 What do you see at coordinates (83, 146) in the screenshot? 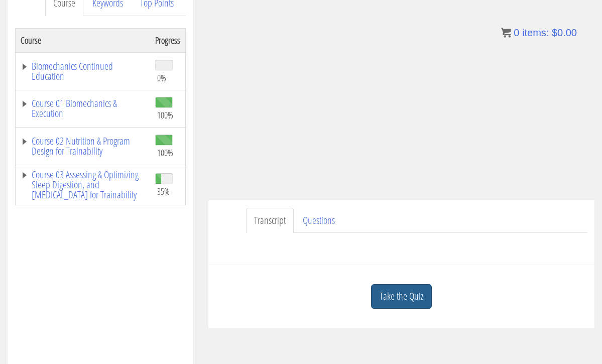
I see `a: Course 02 Nutrition & Program Design for Trainability` at bounding box center [83, 146].